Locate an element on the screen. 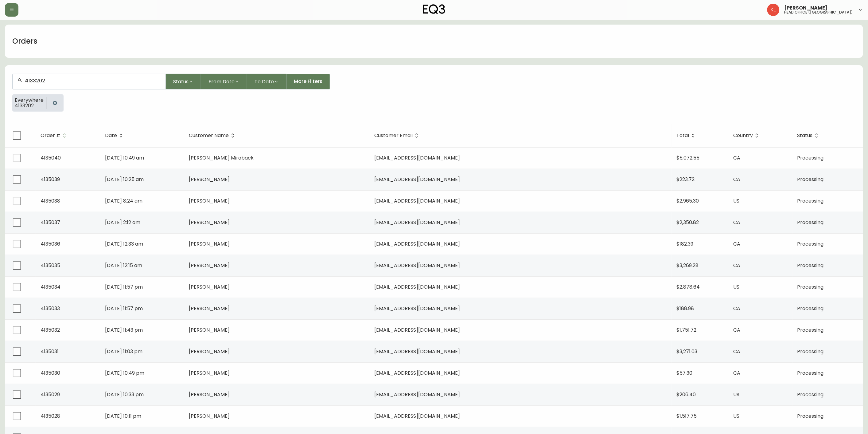  span: $3,271.03 is located at coordinates (687, 351).